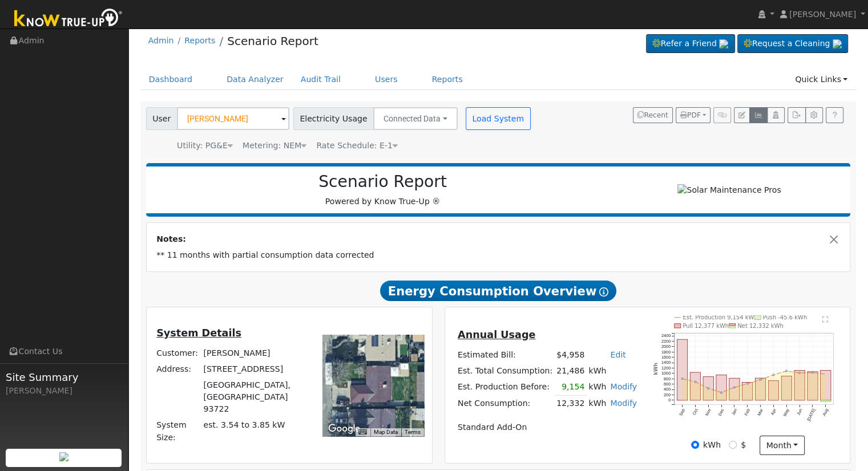  What do you see at coordinates (667, 384) in the screenshot?
I see `text: 600` at bounding box center [667, 384].